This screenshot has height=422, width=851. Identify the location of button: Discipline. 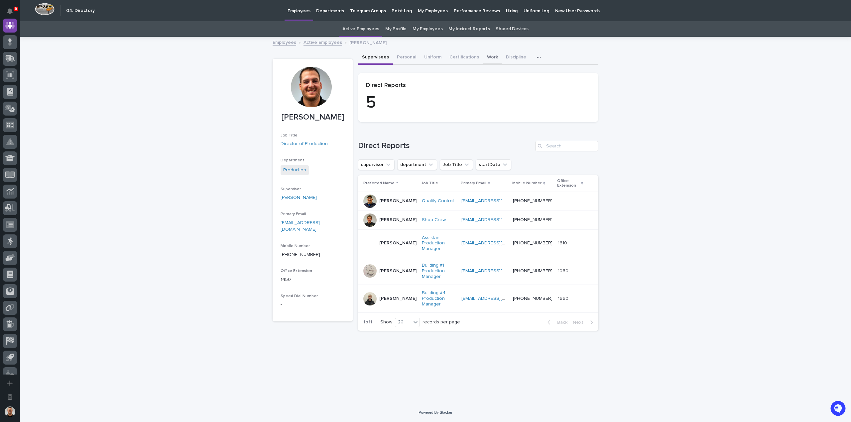
(516, 58).